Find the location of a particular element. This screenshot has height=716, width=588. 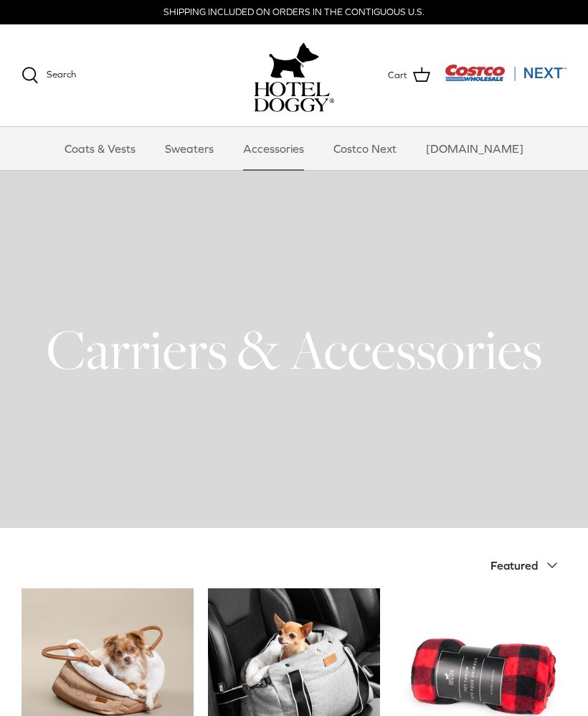

span: Search is located at coordinates (61, 74).